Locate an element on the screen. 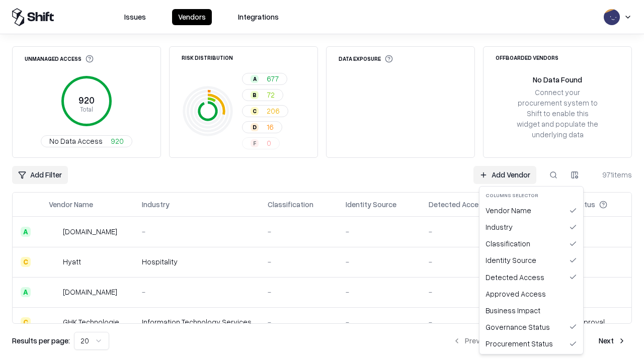  div: Vendor Name is located at coordinates (531, 210).